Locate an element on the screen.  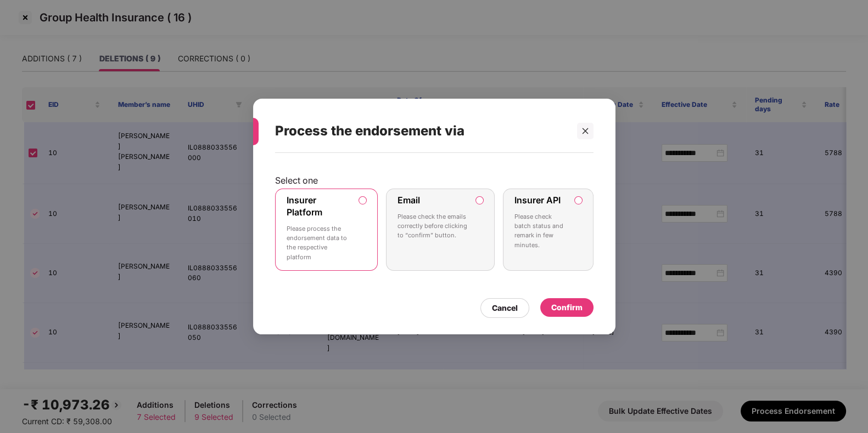
p: Please check the emails correctly before clicking to “confirm” button. is located at coordinates (432, 226).